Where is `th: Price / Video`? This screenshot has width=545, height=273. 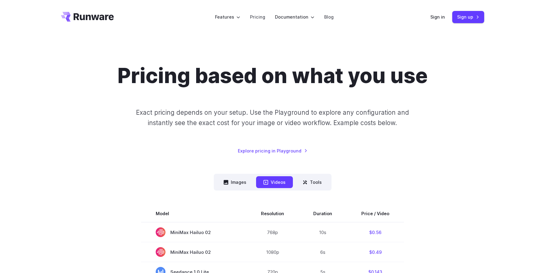
th: Price / Video is located at coordinates (375, 214).